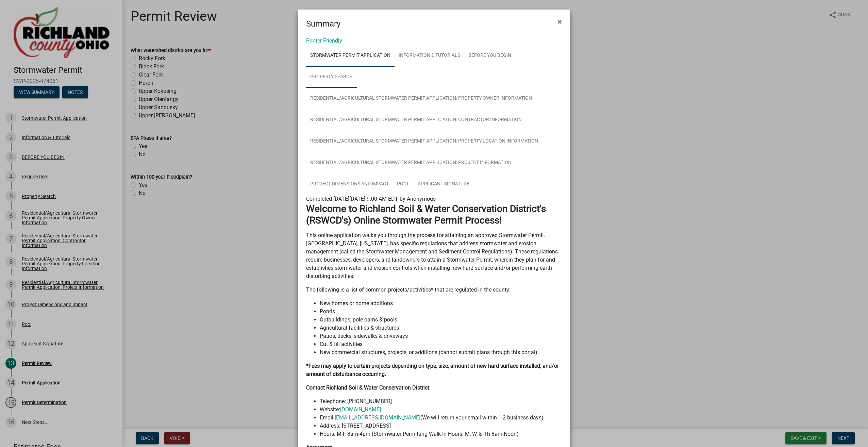 The height and width of the screenshot is (447, 868). What do you see at coordinates (350, 56) in the screenshot?
I see `a: Stormwater Permit Application` at bounding box center [350, 56].